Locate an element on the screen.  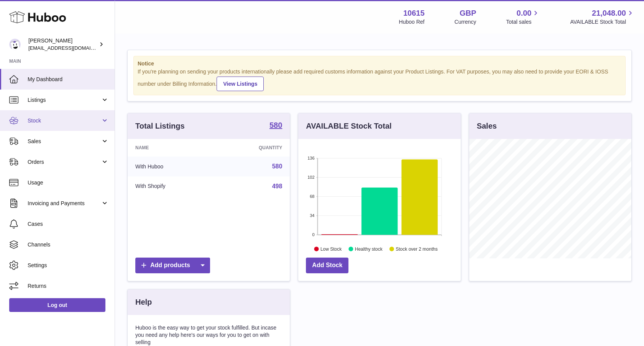
span: Settings is located at coordinates (68, 266).